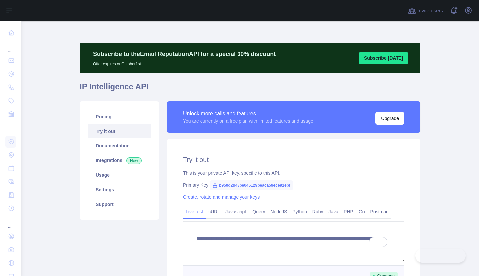 This screenshot has height=276, width=479. I want to click on a: Usage, so click(120, 175).